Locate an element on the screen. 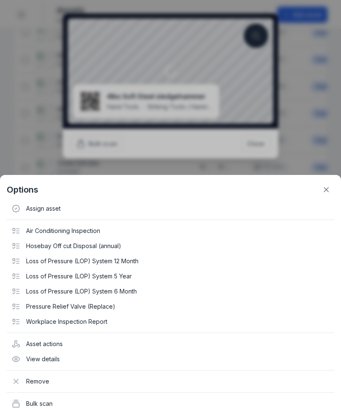 This screenshot has height=418, width=341. div: Remove is located at coordinates (170, 381).